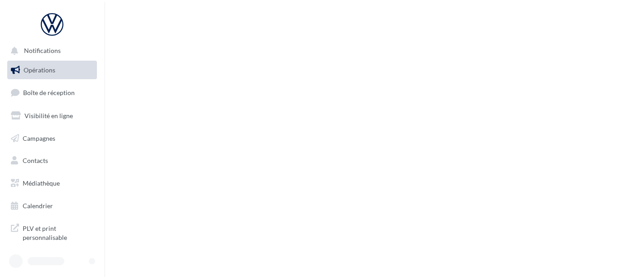 The image size is (644, 277). Describe the element at coordinates (39, 138) in the screenshot. I see `span: Campagnes` at that location.